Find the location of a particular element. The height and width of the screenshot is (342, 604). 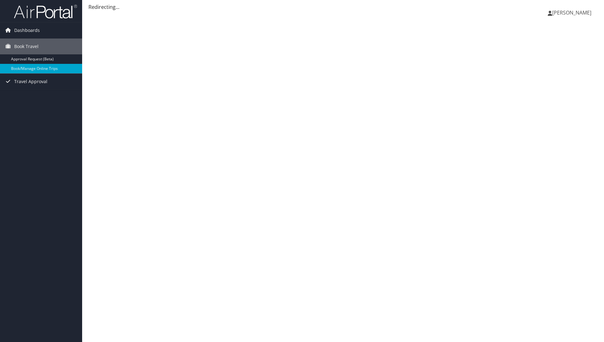

div: Redirecting... is located at coordinates (343, 7).